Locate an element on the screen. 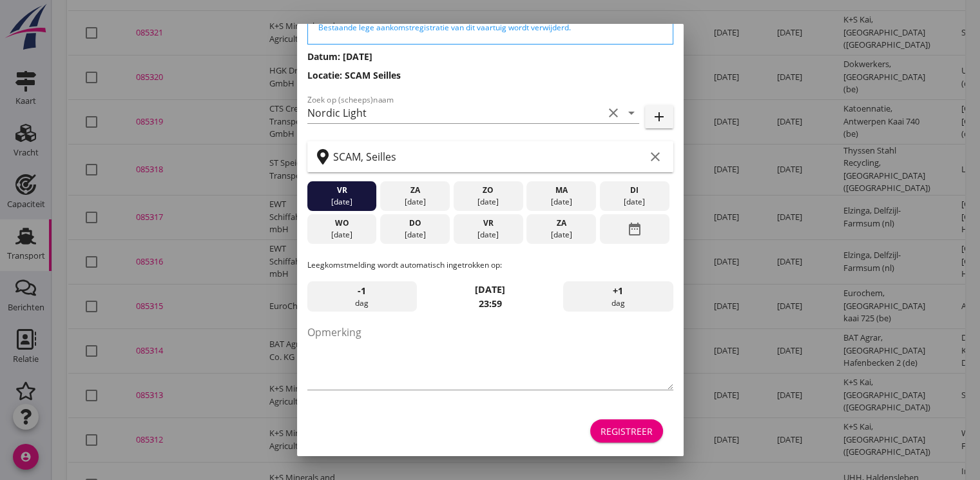  div: Bestaande lege aankomstregistratie van dit vaartuig wordt verwijderd. is located at coordinates (490, 28).